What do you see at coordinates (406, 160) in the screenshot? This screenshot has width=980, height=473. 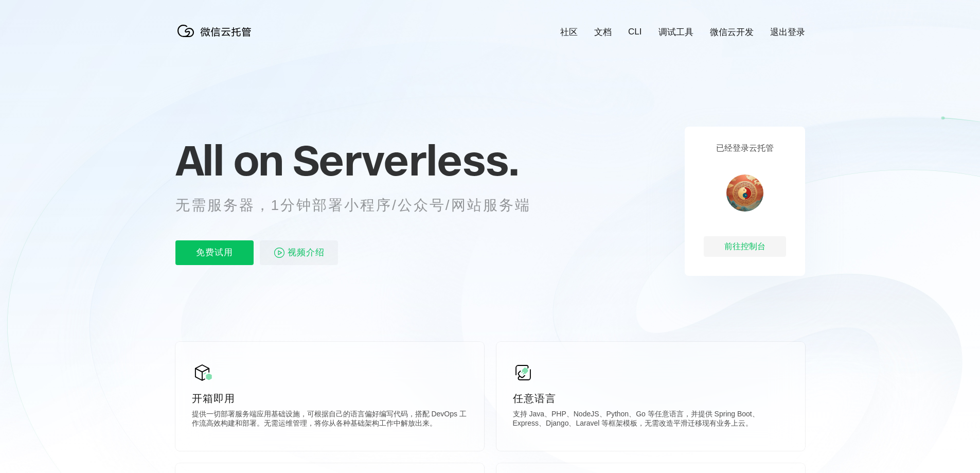 I see `span: Serverless.` at bounding box center [406, 160].